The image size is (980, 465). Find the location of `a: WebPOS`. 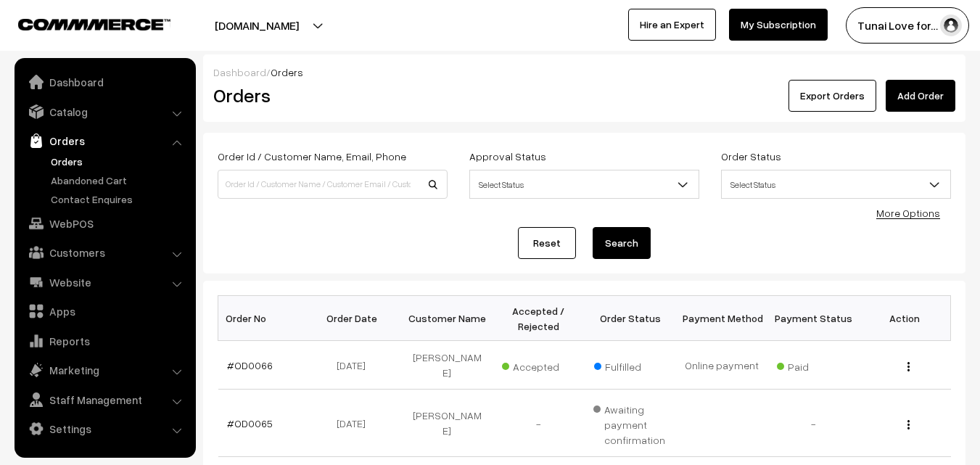

a: WebPOS is located at coordinates (105, 223).